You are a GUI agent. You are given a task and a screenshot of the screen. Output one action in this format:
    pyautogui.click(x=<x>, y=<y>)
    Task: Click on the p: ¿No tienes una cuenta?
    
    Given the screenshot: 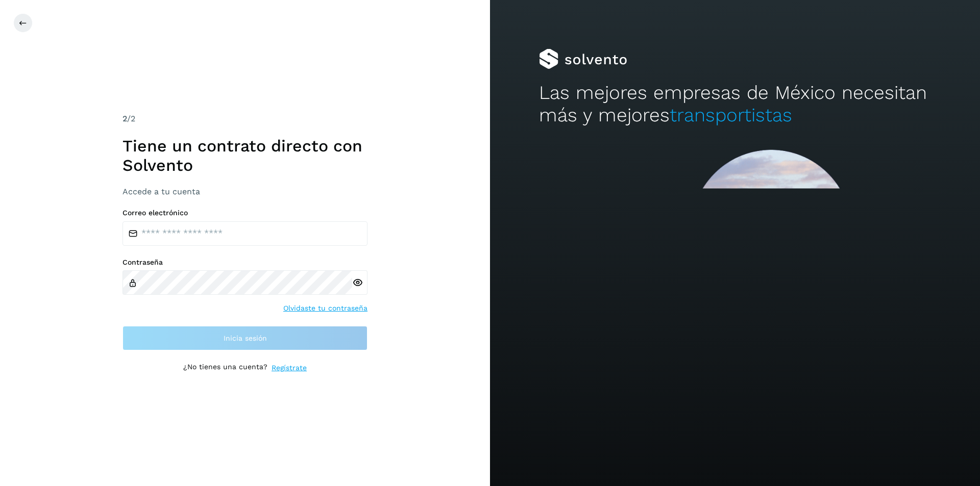 What is the action you would take?
    pyautogui.click(x=225, y=368)
    